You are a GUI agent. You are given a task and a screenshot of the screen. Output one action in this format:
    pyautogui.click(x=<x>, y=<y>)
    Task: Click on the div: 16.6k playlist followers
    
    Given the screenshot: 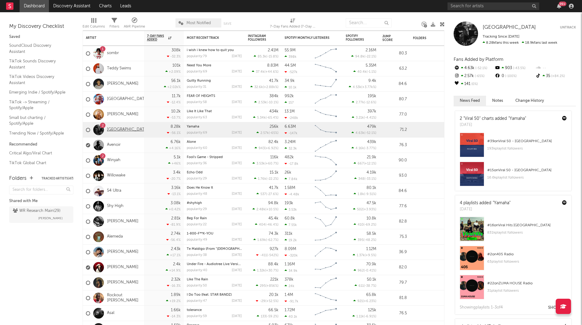 What is the action you would take?
    pyautogui.click(x=527, y=177)
    